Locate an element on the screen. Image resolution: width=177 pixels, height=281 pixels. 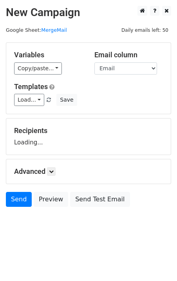
a: Copy/paste... is located at coordinates (38, 68).